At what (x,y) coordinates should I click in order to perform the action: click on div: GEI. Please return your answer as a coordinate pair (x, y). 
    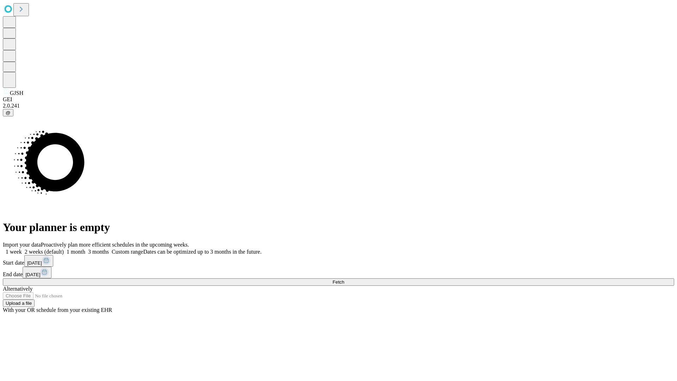
    Looking at the image, I should click on (339, 99).